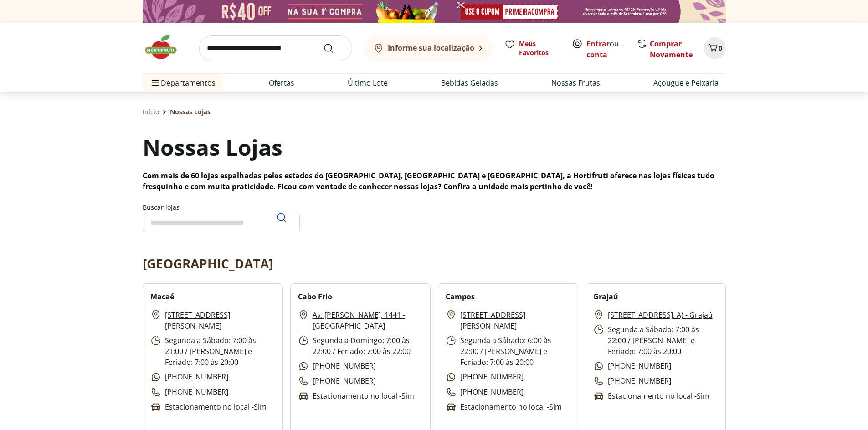 This screenshot has height=430, width=868. Describe the element at coordinates (597, 43) in the screenshot. I see `a: Entrar` at that location.